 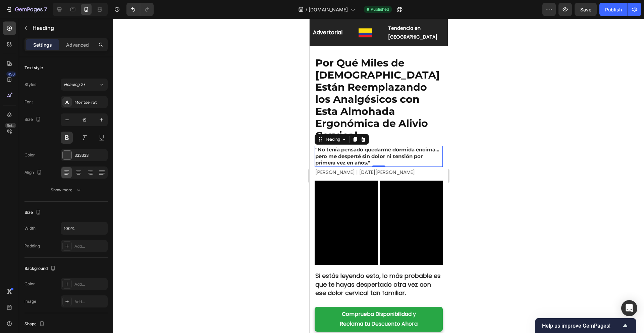 I want to click on div: Background, so click(x=41, y=269).